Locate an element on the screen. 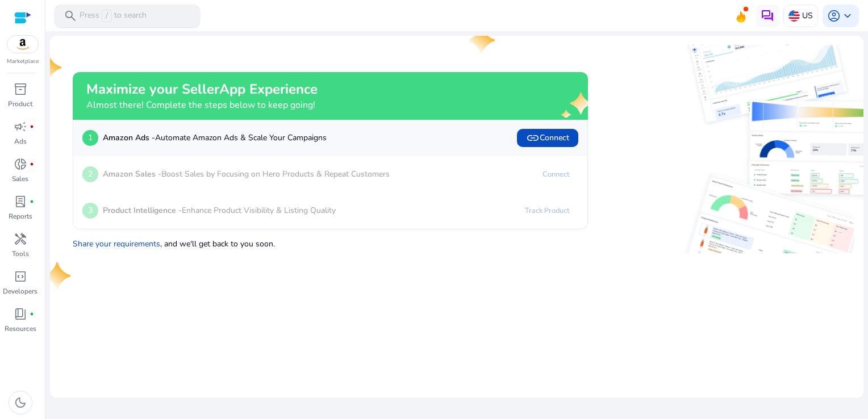  button: linkConnect is located at coordinates (547, 138).